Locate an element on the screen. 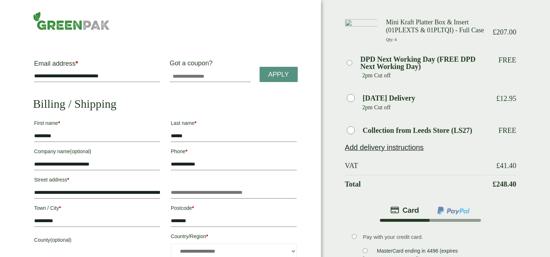 The image size is (550, 257). label: Phone is located at coordinates (234, 153).